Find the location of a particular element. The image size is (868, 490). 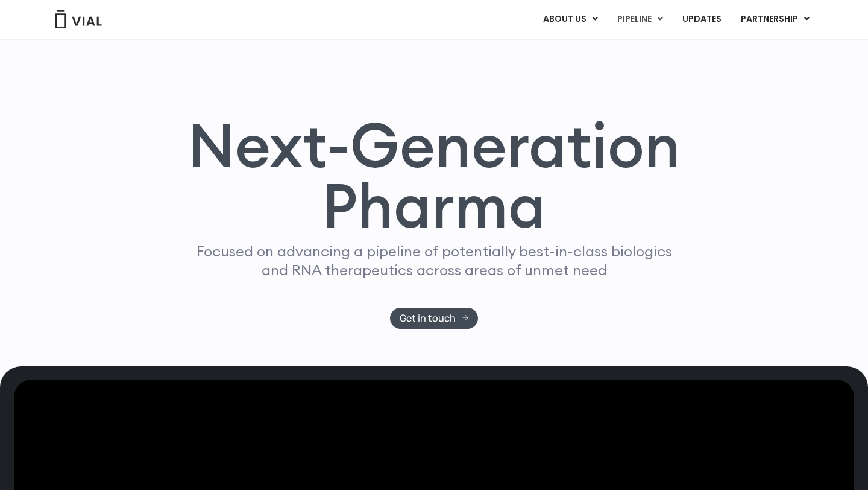

p: Focused on advancing a pipeline of potentially best-in-class biologics and RNA therapeutics acros... is located at coordinates (434, 261).